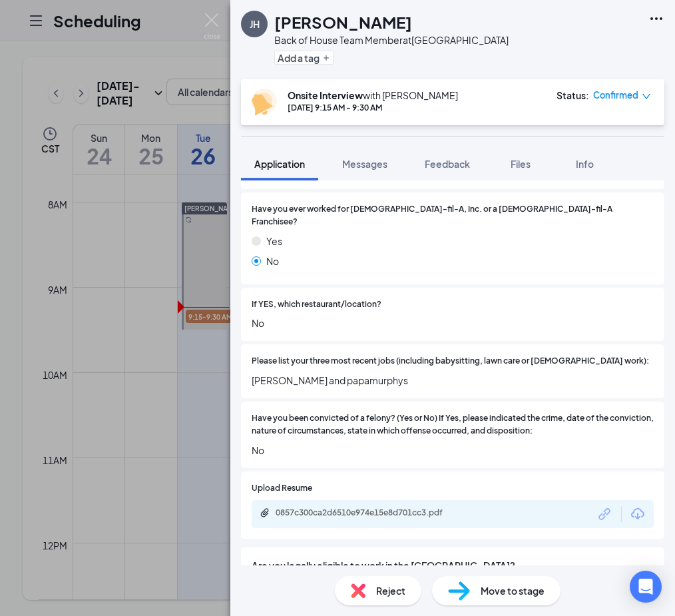  What do you see at coordinates (605, 514) in the screenshot?
I see `svg: Link` at bounding box center [605, 514].